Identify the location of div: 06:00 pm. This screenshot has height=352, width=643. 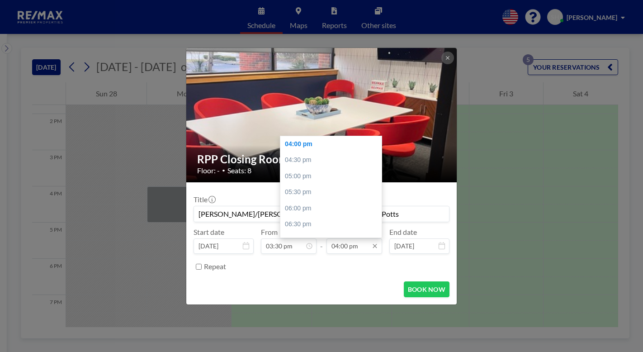
(333, 208).